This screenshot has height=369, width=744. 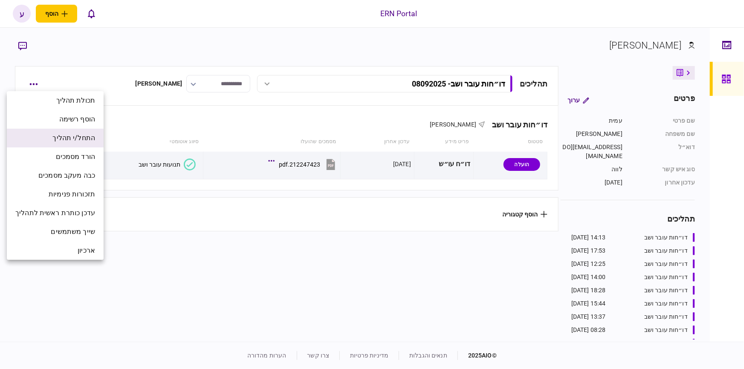 What do you see at coordinates (74, 138) in the screenshot?
I see `span: התחל/י תהליך` at bounding box center [74, 138].